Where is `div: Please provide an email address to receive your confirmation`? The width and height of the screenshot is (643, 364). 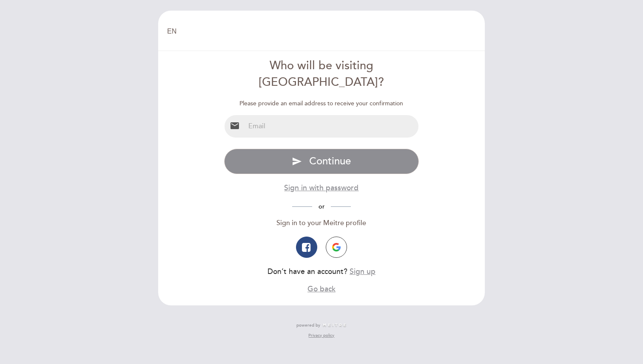 div: Please provide an email address to receive your confirmation is located at coordinates (321, 104).